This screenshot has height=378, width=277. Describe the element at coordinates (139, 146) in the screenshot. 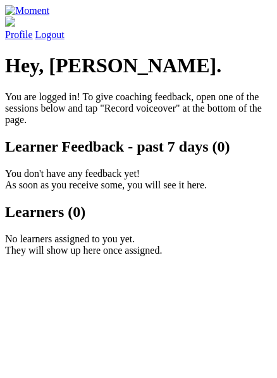

I see `h2: Learner Feedback - past 7 days (0)` at that location.